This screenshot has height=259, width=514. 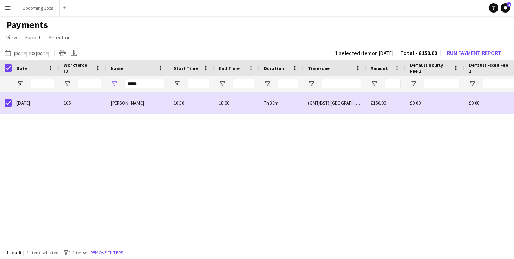 What do you see at coordinates (435, 103) in the screenshot?
I see `div: £0.00` at bounding box center [435, 103].